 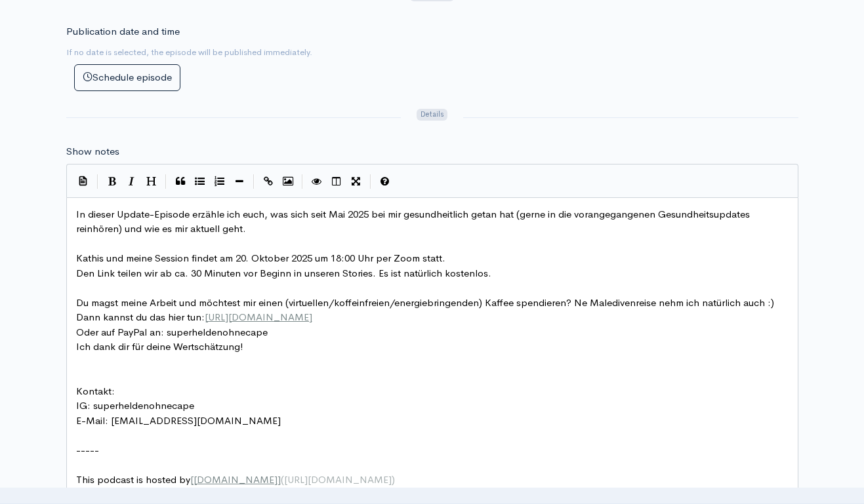 What do you see at coordinates (426, 302) in the screenshot?
I see `span: Du magst meine Arbeit und möchtest mir einen (virtuellen/koffeinfreien/energiebringenden) Kaffee ...` at bounding box center [426, 302].